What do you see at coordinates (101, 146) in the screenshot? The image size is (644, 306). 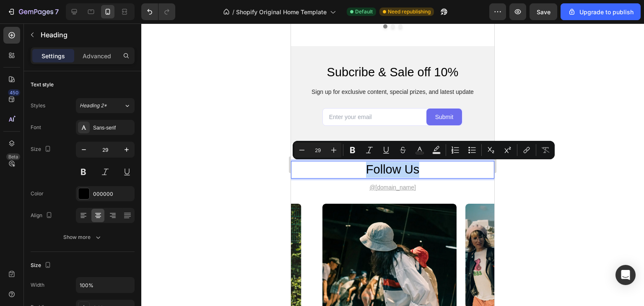 I see `p: follow us` at bounding box center [101, 146].